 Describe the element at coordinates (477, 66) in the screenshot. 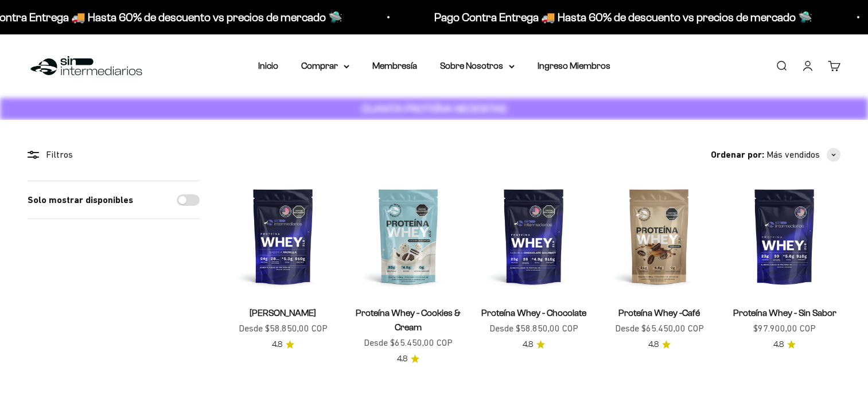

I see `summary: Sobre Nosotros` at that location.